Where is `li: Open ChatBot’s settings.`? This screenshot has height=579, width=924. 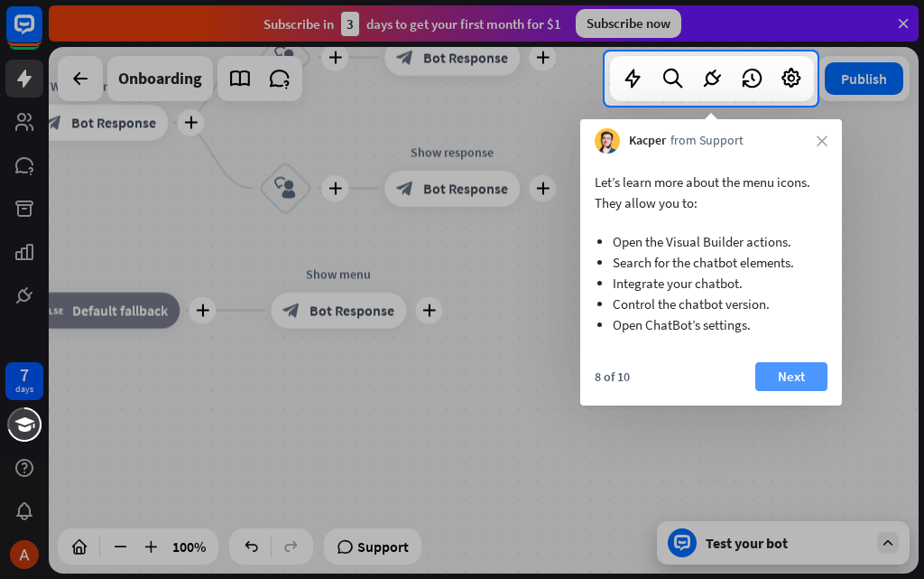
li: Open ChatBot’s settings. is located at coordinates (712, 324).